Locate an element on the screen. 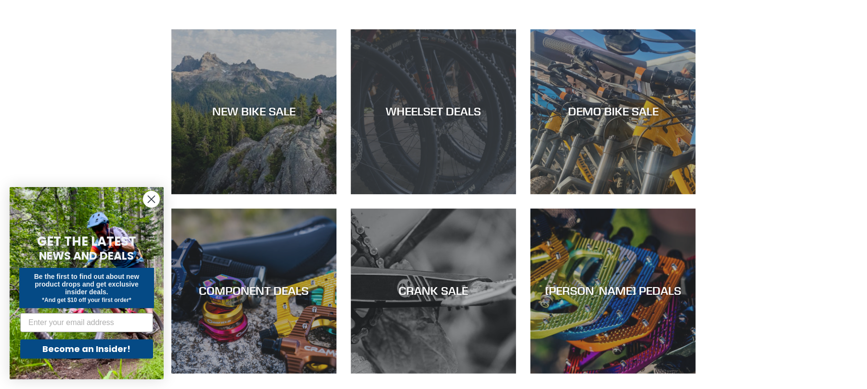 This screenshot has height=389, width=867. div: DEMO BIKE SALE is located at coordinates (613, 112).